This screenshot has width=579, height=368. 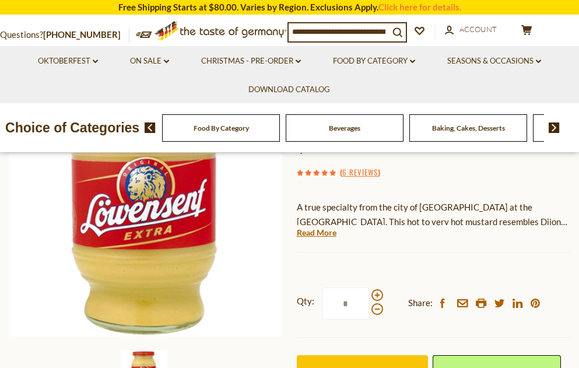 I want to click on span: Share:, so click(x=420, y=303).